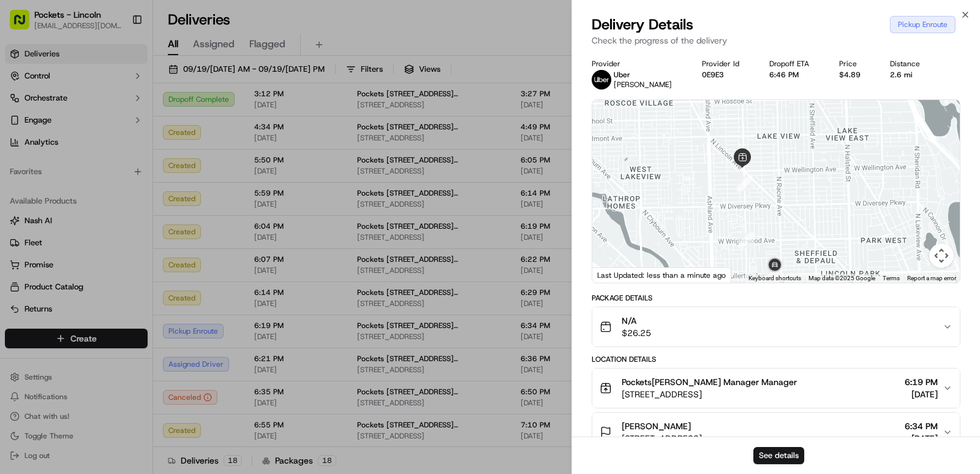 The width and height of the screenshot is (980, 474). What do you see at coordinates (643, 74) in the screenshot?
I see `p: Uber` at bounding box center [643, 74].